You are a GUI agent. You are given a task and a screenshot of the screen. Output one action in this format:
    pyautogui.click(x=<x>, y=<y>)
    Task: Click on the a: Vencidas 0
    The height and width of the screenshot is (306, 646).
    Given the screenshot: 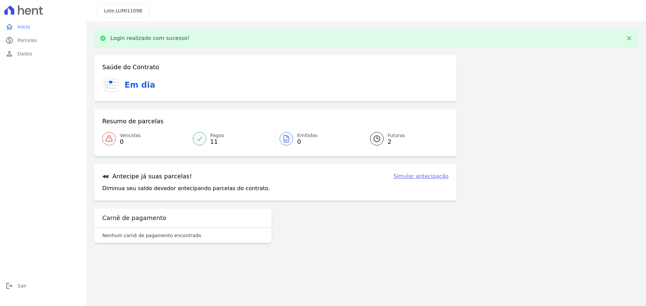 What is the action you would take?
    pyautogui.click(x=145, y=139)
    